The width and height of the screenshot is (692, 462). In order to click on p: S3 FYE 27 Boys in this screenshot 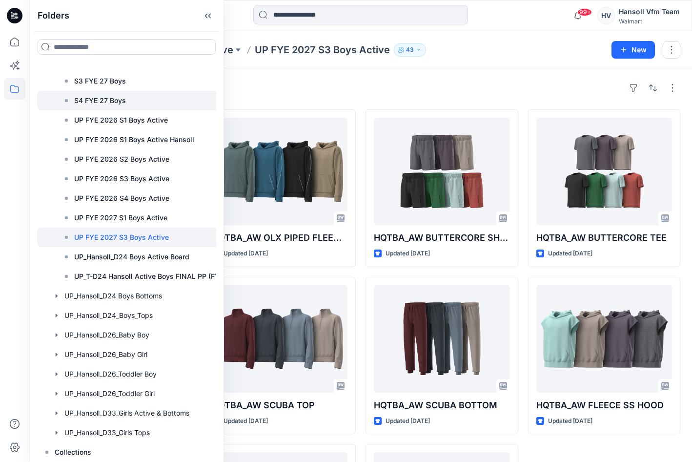, I will do `click(100, 81)`.